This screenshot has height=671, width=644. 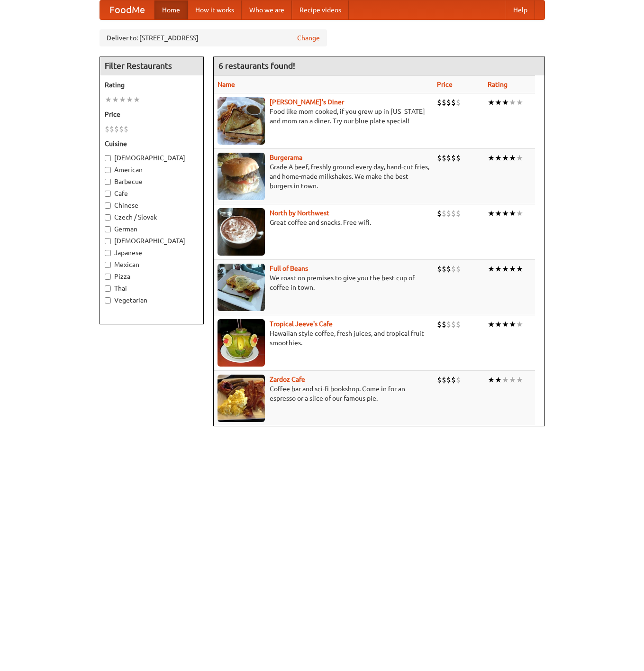 What do you see at coordinates (241, 232) in the screenshot?
I see `img: north.jpg` at bounding box center [241, 232].